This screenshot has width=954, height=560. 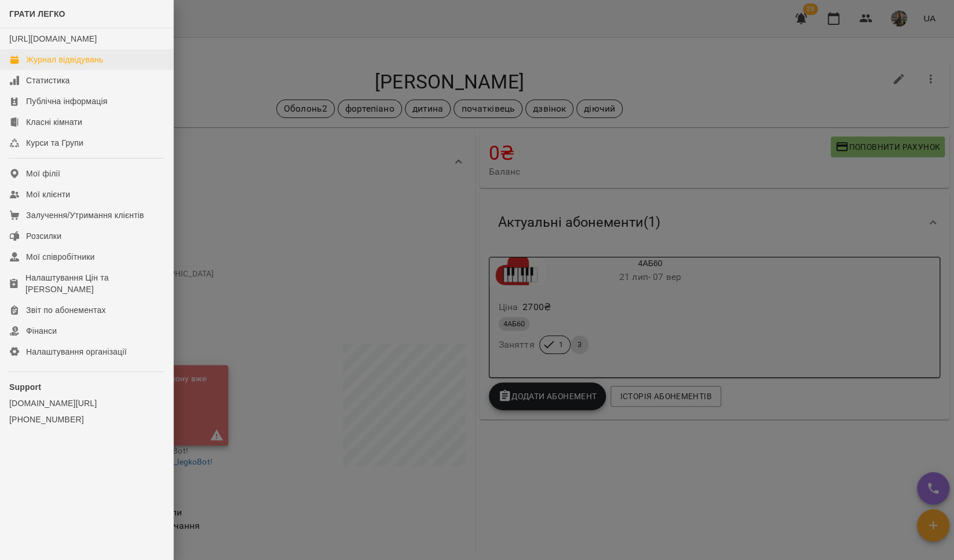 What do you see at coordinates (54, 143) in the screenshot?
I see `div: Курси та Групи` at bounding box center [54, 143].